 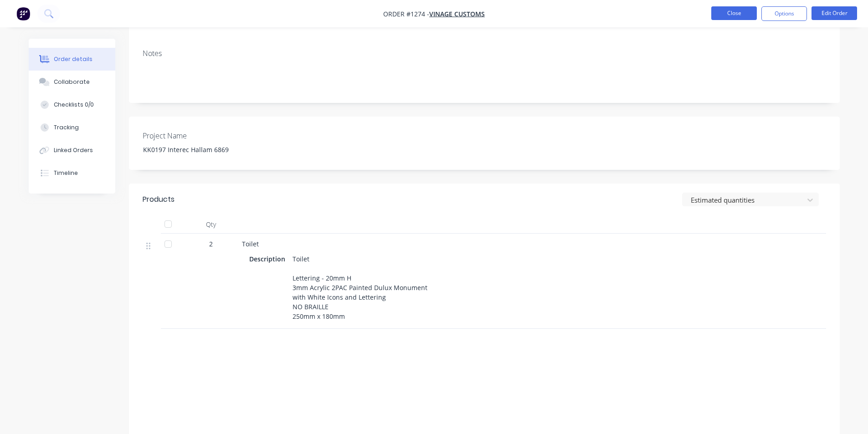 What do you see at coordinates (457, 14) in the screenshot?
I see `span: Vinage Customs` at bounding box center [457, 14].